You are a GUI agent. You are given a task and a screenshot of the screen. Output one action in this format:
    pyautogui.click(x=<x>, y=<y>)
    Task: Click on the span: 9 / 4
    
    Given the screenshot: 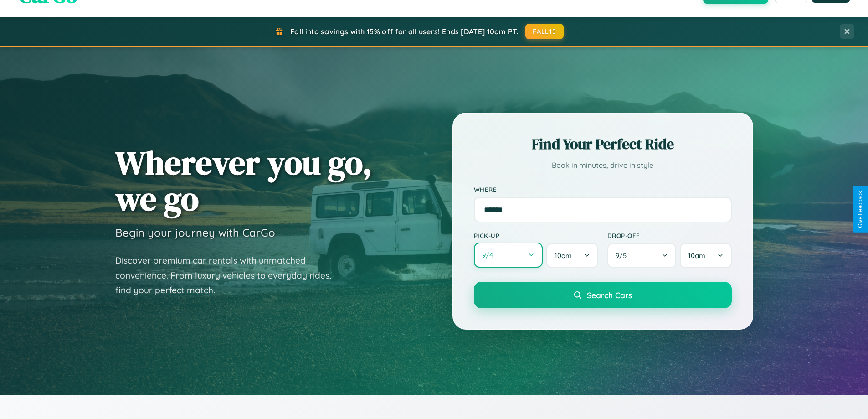 What is the action you would take?
    pyautogui.click(x=490, y=255)
    